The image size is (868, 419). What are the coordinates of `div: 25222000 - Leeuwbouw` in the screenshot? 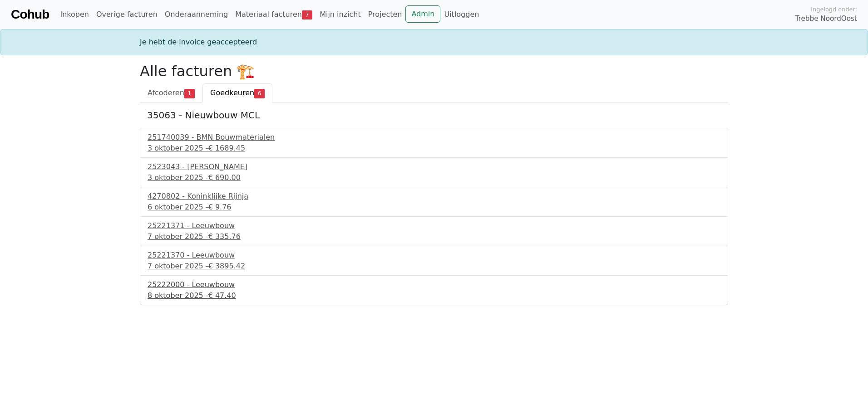 It's located at (434, 285).